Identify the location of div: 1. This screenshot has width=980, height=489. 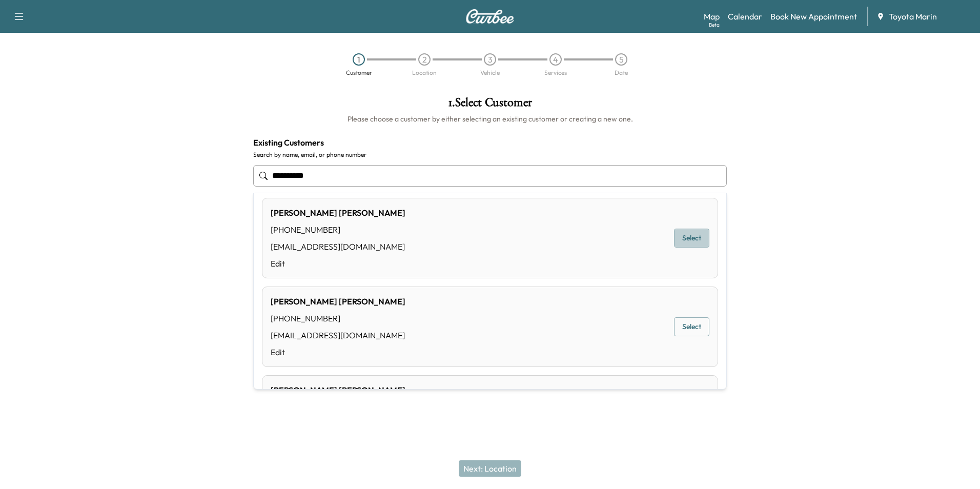
(359, 59).